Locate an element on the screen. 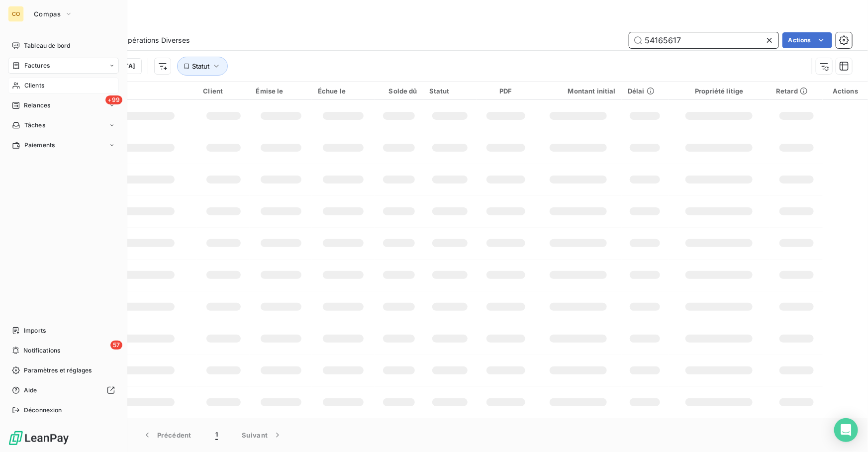 Image resolution: width=868 pixels, height=452 pixels. div: Échue le is located at coordinates (343, 91).